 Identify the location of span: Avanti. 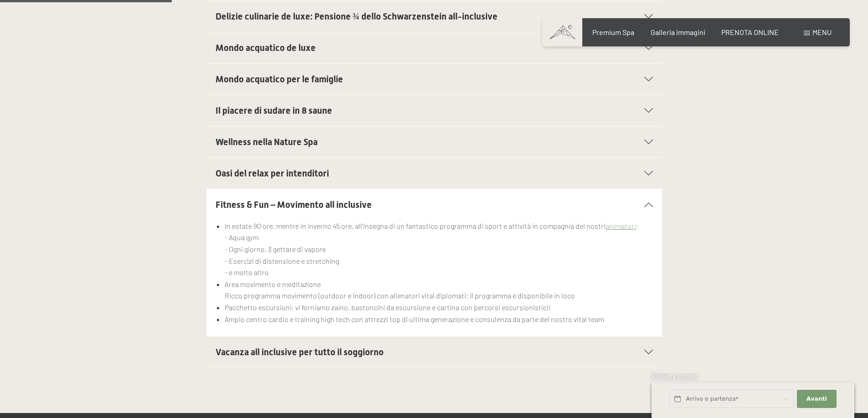
(816, 399).